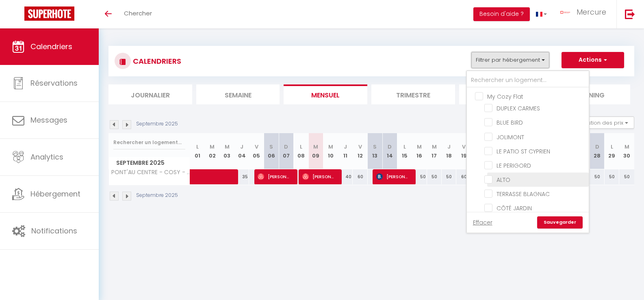 This screenshot has width=644, height=300. I want to click on th: 11, so click(345, 151).